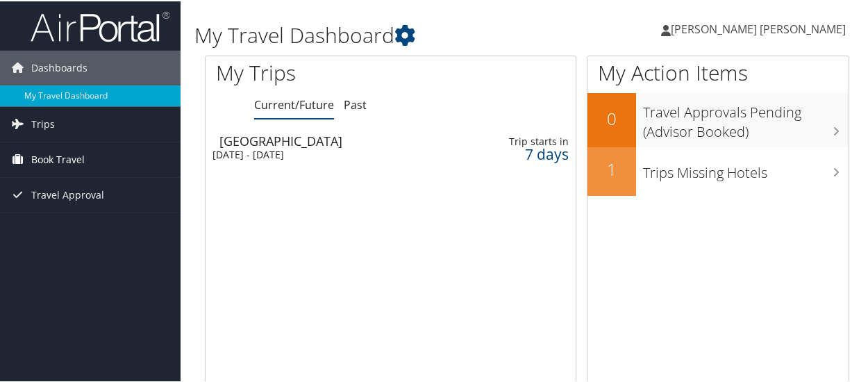  What do you see at coordinates (530, 140) in the screenshot?
I see `div: Trip starts in` at bounding box center [530, 140].